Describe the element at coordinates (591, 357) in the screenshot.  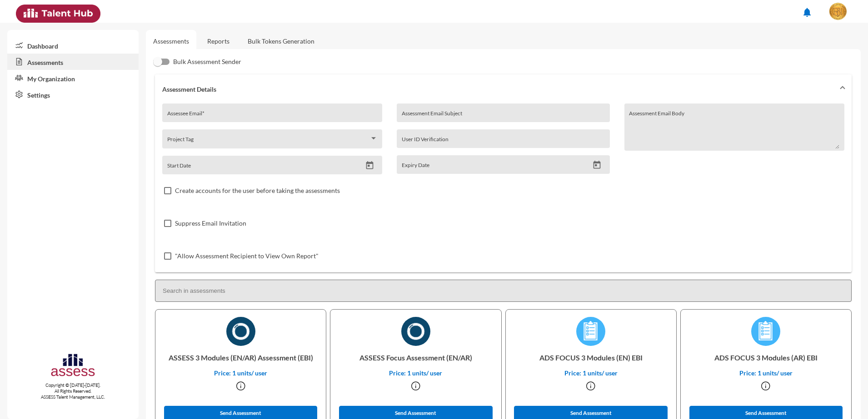
I see `p: ADS FOCUS 3 Modules (EN) EBI` at that location.